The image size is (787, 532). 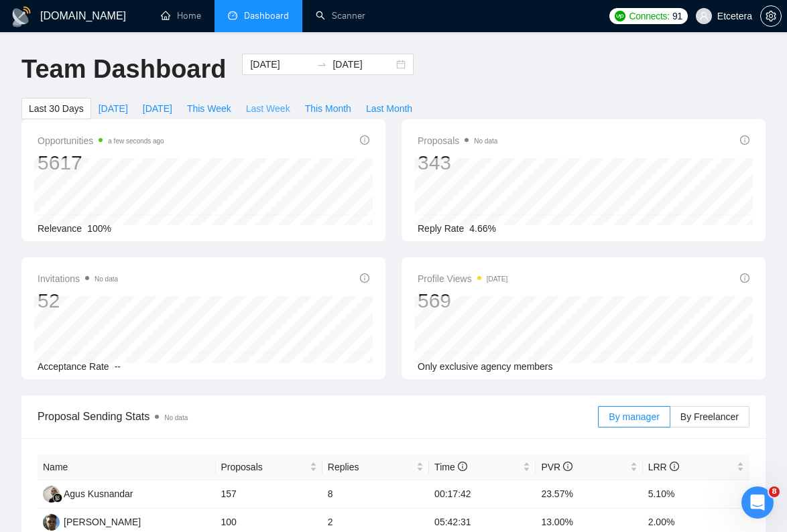 What do you see at coordinates (634, 417) in the screenshot?
I see `span: By manager` at bounding box center [634, 417].